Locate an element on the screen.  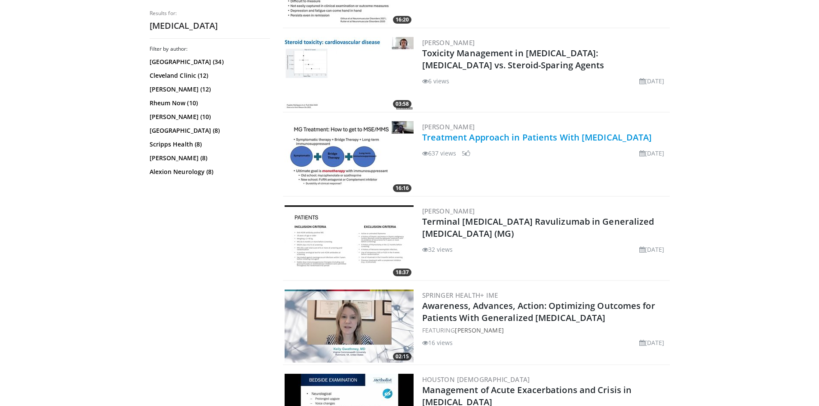
span: 18:37 is located at coordinates (402, 272).